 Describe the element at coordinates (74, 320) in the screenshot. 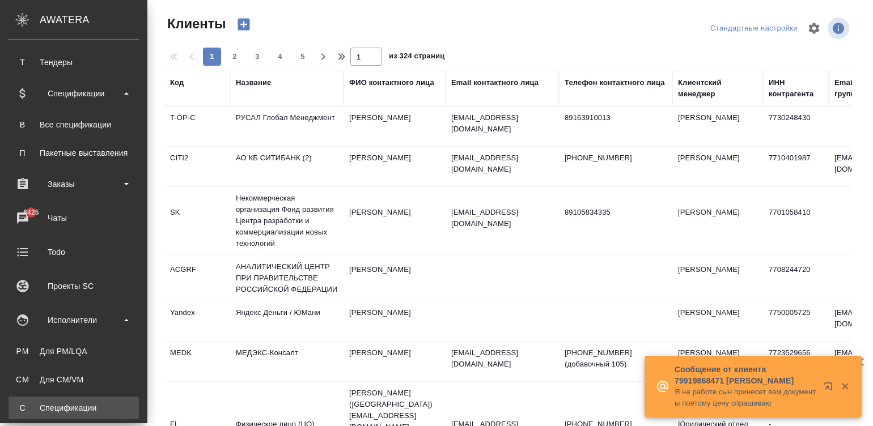

I see `div: Исполнители` at that location.